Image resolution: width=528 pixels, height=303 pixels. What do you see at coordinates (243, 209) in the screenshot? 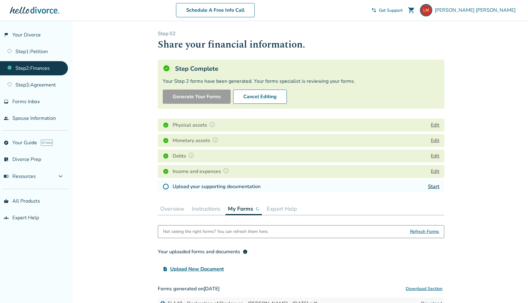
I see `button: My Forms` at bounding box center [243, 209].